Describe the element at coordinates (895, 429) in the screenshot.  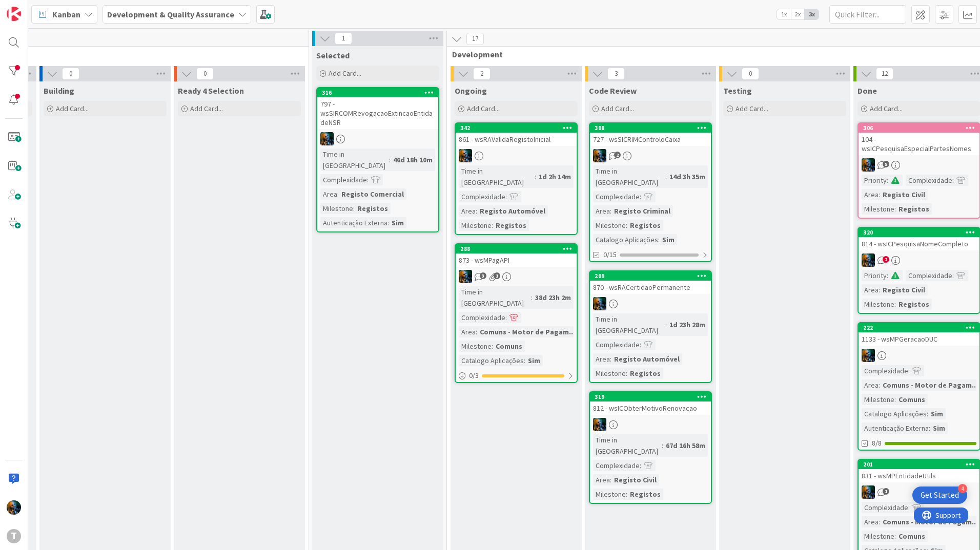
I see `div: Autenticação Externa` at that location.